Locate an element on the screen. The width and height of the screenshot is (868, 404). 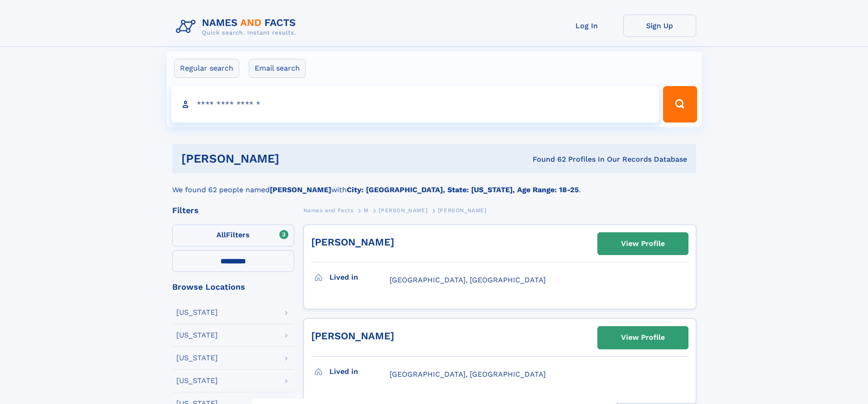
button: Search Button is located at coordinates (680, 104).